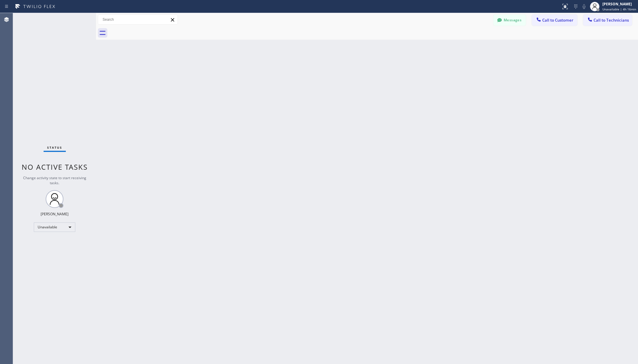 The image size is (638, 364). I want to click on span: Unavailable | 4h 16min, so click(619, 9).